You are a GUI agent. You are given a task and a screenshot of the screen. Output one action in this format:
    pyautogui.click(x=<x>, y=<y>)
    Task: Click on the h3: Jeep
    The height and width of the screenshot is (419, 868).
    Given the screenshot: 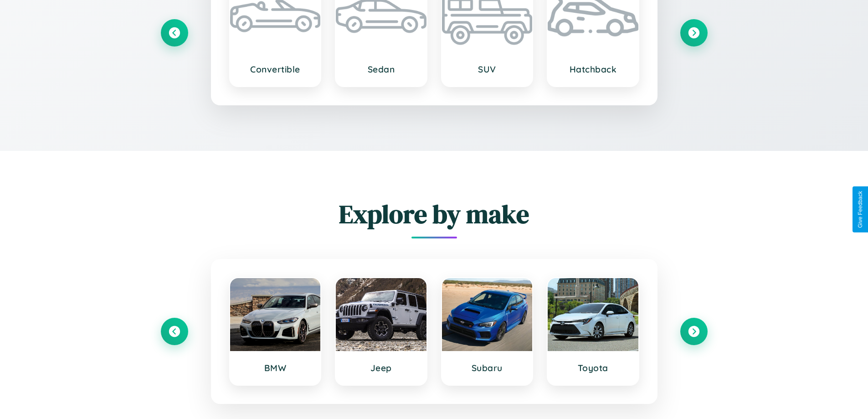 What is the action you would take?
    pyautogui.click(x=381, y=368)
    